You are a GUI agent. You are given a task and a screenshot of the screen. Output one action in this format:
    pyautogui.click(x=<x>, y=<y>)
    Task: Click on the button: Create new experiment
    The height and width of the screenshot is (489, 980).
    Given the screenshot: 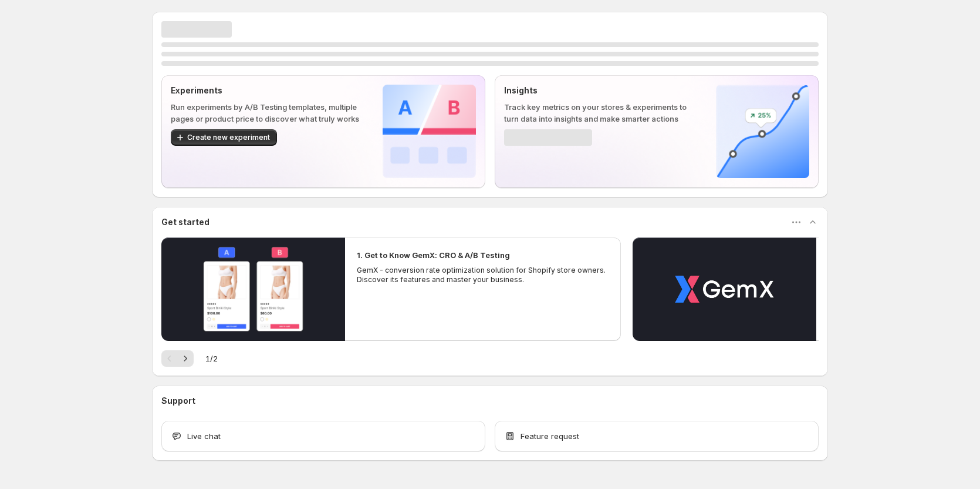 What is the action you would take?
    pyautogui.click(x=223, y=137)
    